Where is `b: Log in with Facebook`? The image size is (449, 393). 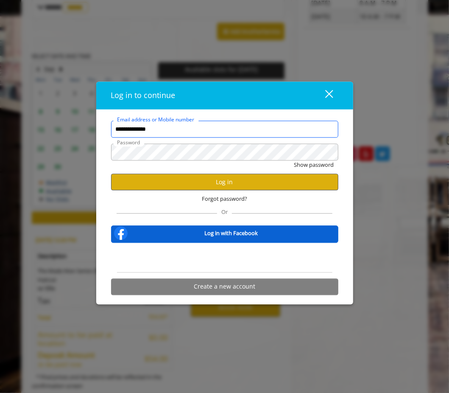
b: Log in with Facebook is located at coordinates (232, 233).